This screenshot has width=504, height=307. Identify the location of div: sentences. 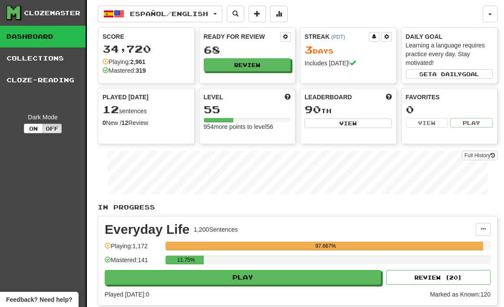
(146, 110).